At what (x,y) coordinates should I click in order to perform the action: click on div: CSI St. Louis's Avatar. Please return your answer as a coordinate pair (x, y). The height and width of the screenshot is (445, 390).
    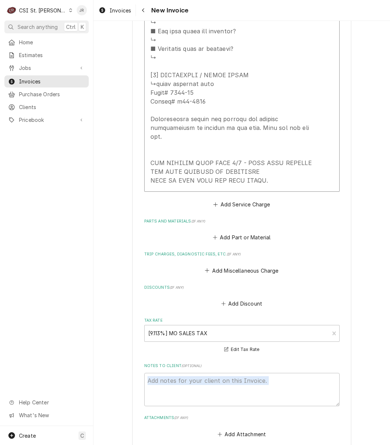
    Looking at the image, I should click on (12, 10).